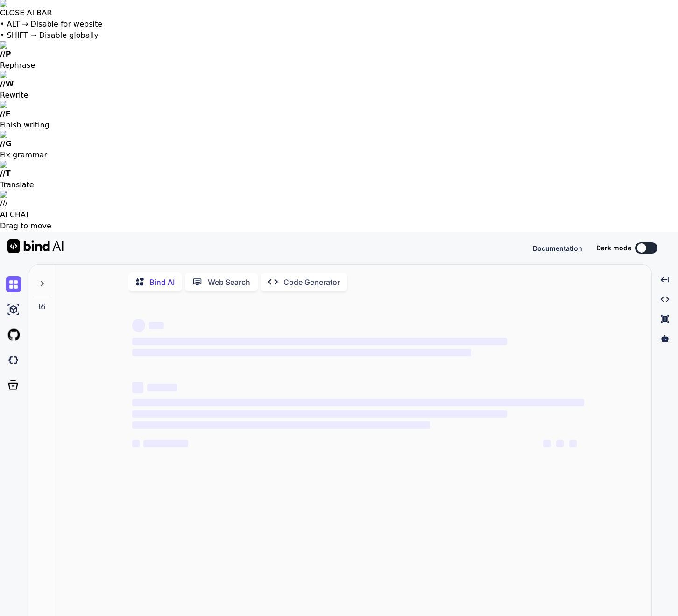  What do you see at coordinates (14, 360) in the screenshot?
I see `img: darkCloudIdeIcon` at bounding box center [14, 360].